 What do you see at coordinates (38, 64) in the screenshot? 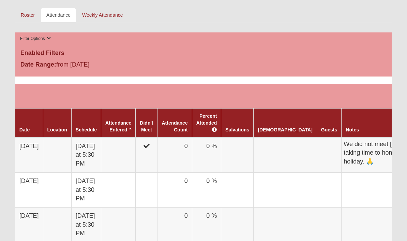
I see `label: Date Range:` at bounding box center [38, 64].